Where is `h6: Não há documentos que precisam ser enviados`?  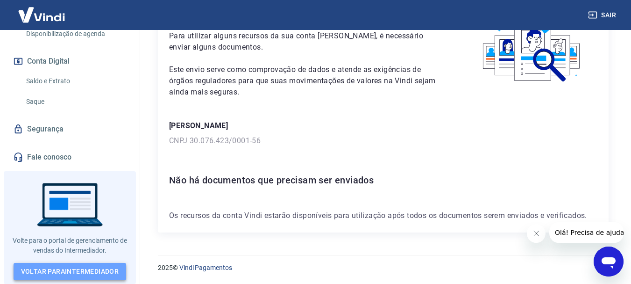
h6: Não há documentos que precisam ser enviados is located at coordinates (383, 180).